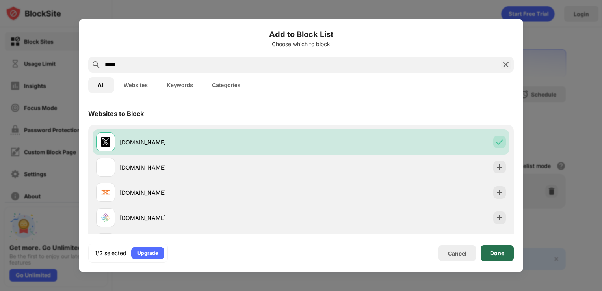  Describe the element at coordinates (226, 85) in the screenshot. I see `button: Categories` at that location.